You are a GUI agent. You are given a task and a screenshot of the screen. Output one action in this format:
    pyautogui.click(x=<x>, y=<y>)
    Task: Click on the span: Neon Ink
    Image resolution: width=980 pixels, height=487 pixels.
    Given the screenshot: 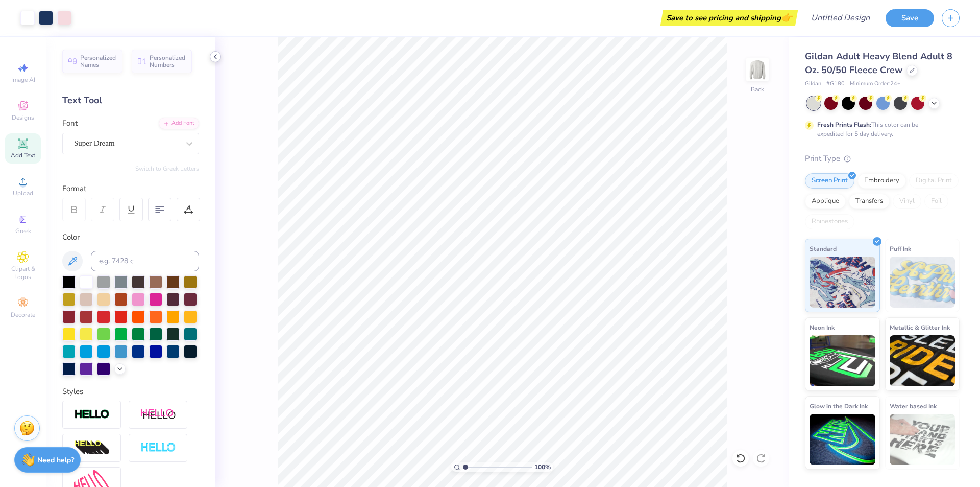 What is the action you would take?
    pyautogui.click(x=822, y=327)
    